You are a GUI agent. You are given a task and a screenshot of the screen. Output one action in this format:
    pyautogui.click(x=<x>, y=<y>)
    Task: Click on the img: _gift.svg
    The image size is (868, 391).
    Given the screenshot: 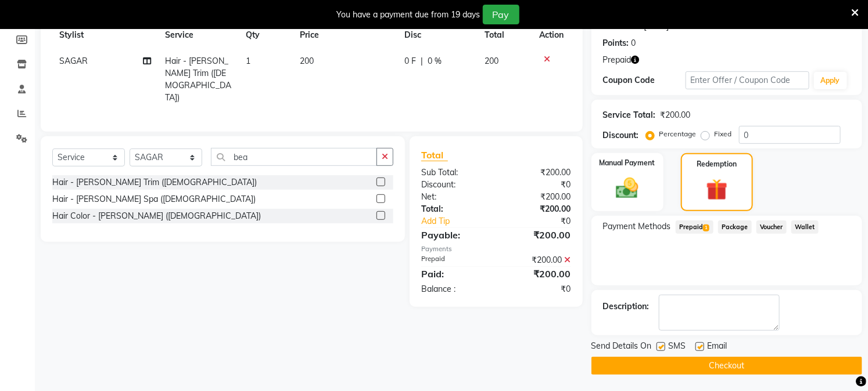 What is the action you would take?
    pyautogui.click(x=717, y=190)
    